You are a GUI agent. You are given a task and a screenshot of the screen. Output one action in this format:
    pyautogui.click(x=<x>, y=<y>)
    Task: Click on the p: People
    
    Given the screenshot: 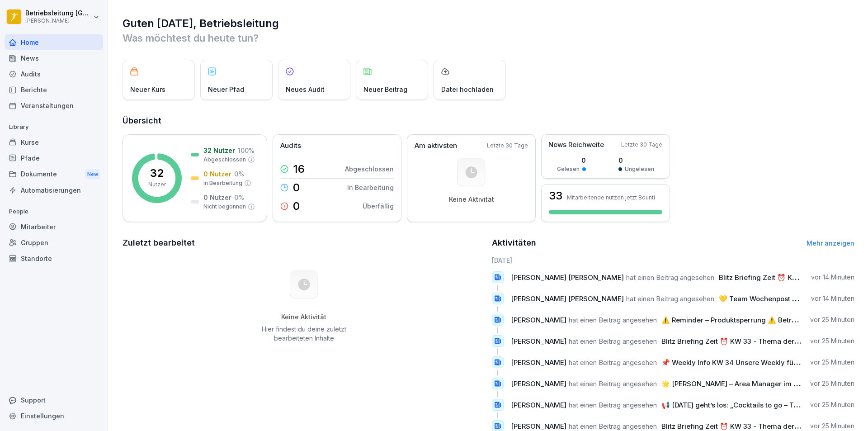 What is the action you would take?
    pyautogui.click(x=54, y=212)
    